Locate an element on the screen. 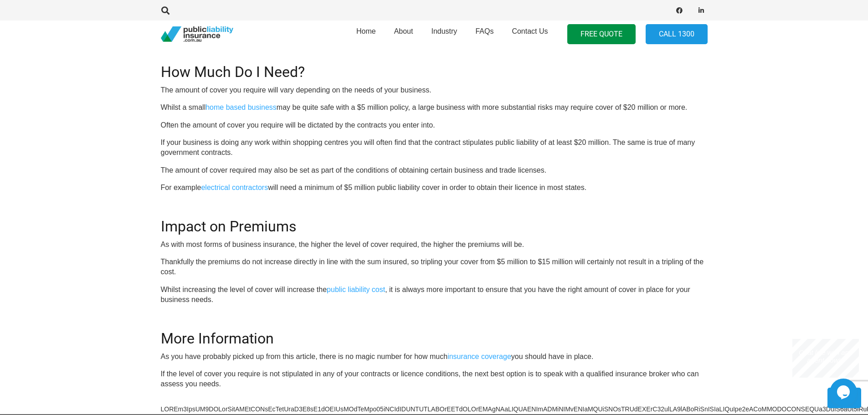  p: The amount of cover required may also be set as part of the conditions of obtaining certain busin... is located at coordinates (434, 171).